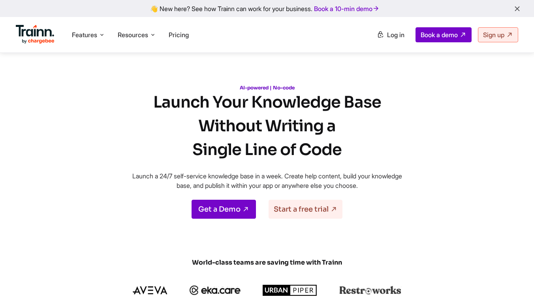 This screenshot has height=299, width=534. Describe the element at coordinates (494, 35) in the screenshot. I see `span: Sign up` at that location.